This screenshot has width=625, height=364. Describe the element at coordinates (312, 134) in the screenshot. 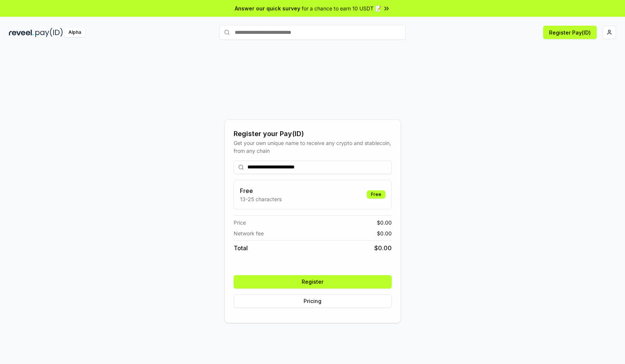

I see `div: Register your Pay(ID)` at that location.